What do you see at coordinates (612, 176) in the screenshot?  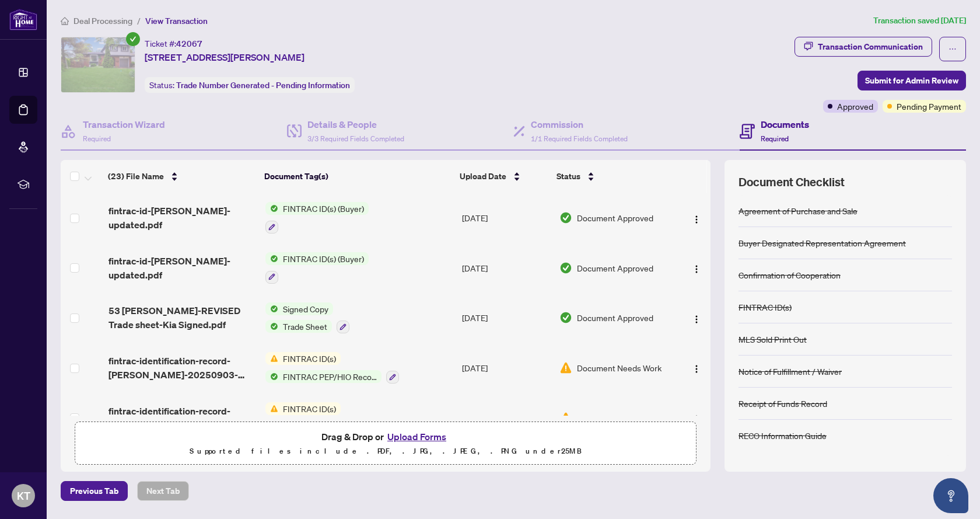 I see `th: Status` at bounding box center [612, 176].